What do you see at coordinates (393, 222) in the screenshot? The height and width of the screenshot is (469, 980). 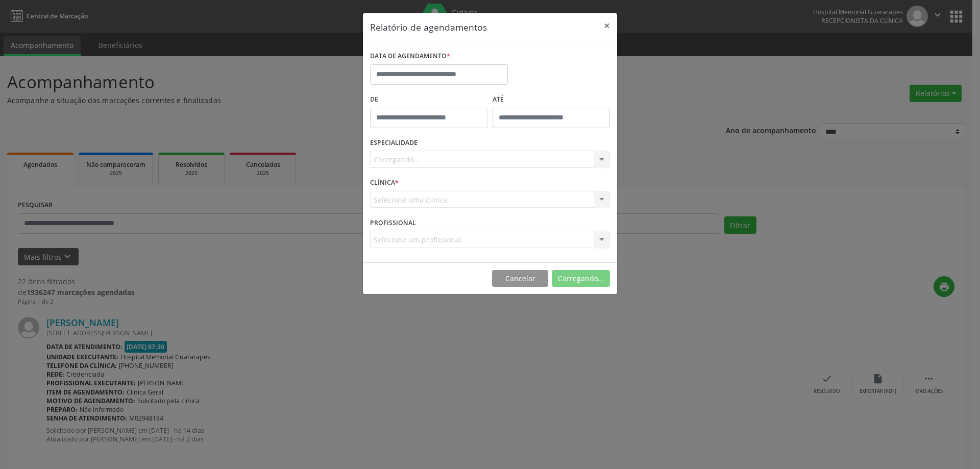 I see `label: PROFISSIONAL` at bounding box center [393, 222].